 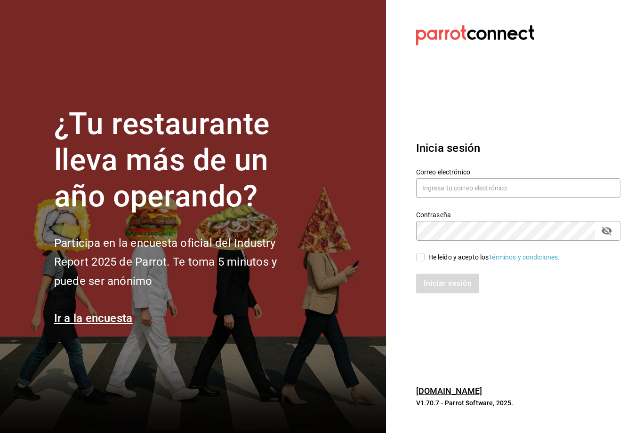 I want to click on button: passwordField, so click(x=606, y=231).